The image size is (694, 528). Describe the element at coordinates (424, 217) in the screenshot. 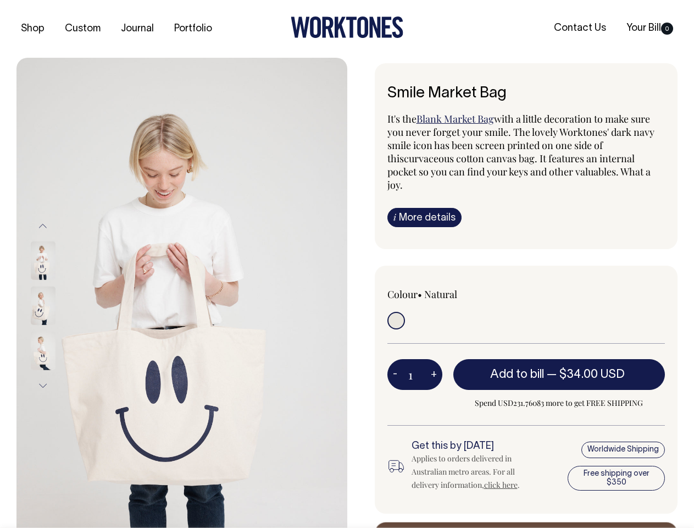

I see `a: iMore details` at that location.